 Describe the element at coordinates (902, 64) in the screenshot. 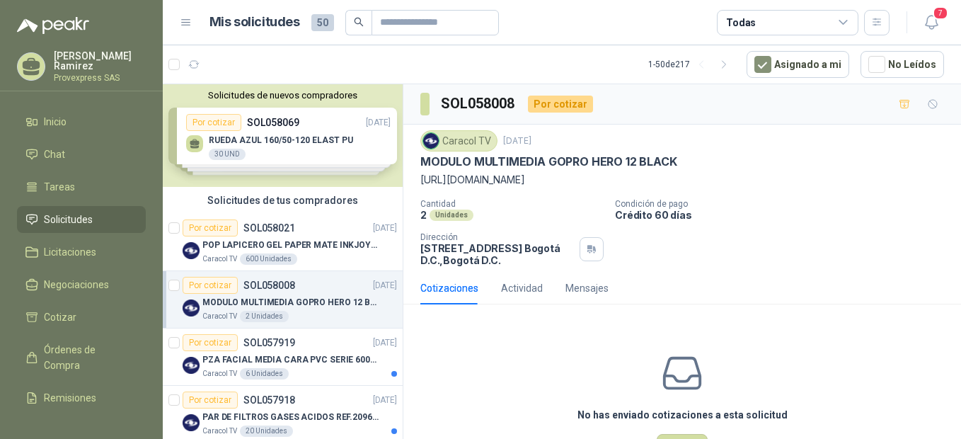

I see `button: No Leídos` at that location.